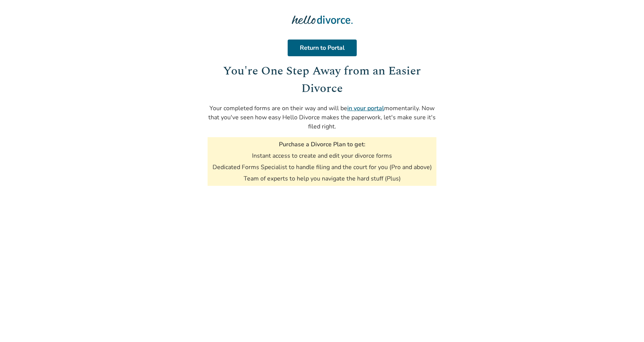 The height and width of the screenshot is (342, 644). I want to click on a: in your portal, so click(366, 108).